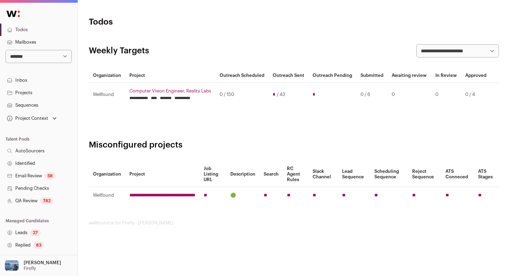  What do you see at coordinates (242, 95) in the screenshot?
I see `td: 0 / 150` at bounding box center [242, 95].